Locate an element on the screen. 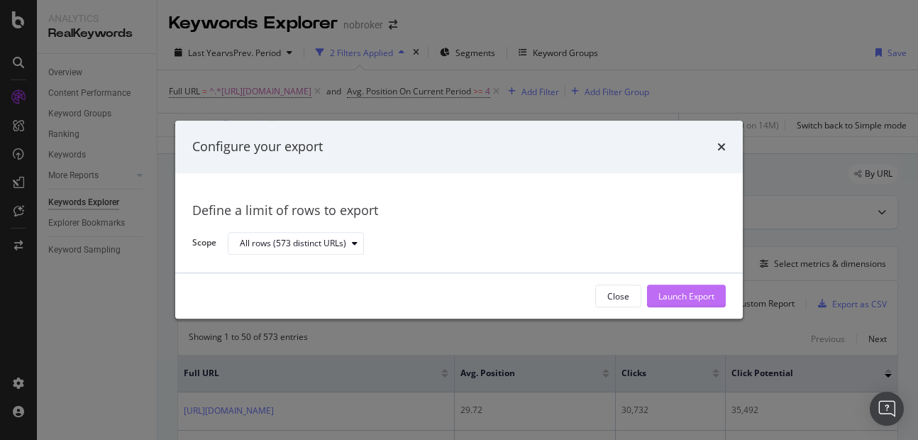 The height and width of the screenshot is (440, 918). div: Close is located at coordinates (618, 296).